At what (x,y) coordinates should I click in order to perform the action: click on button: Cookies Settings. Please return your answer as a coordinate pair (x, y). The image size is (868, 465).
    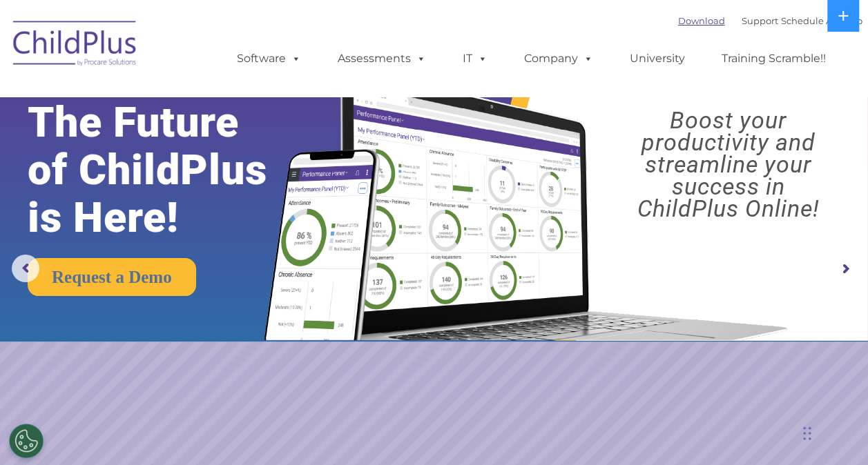
    Looking at the image, I should click on (27, 441).